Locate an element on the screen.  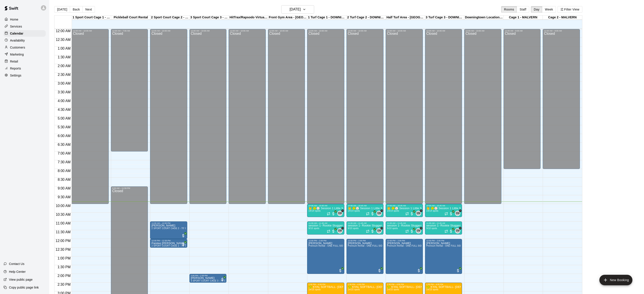
a: Customers is located at coordinates (24, 47).